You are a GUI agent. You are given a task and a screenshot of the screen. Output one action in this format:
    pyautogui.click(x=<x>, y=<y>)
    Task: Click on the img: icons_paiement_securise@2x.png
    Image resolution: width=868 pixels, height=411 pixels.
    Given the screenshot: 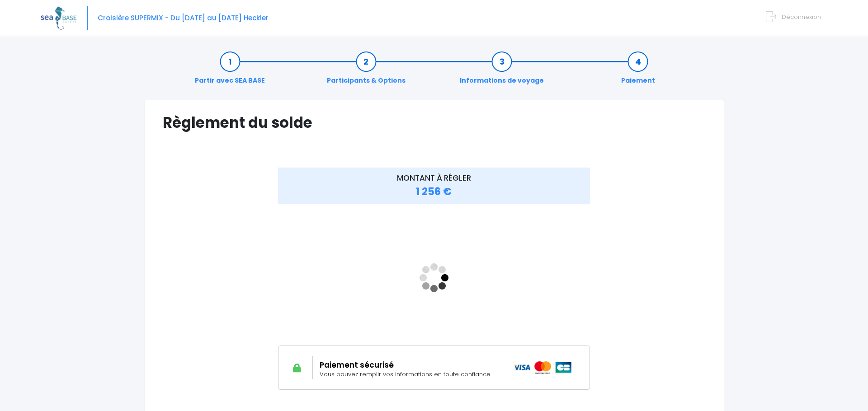 What is the action you would take?
    pyautogui.click(x=543, y=367)
    